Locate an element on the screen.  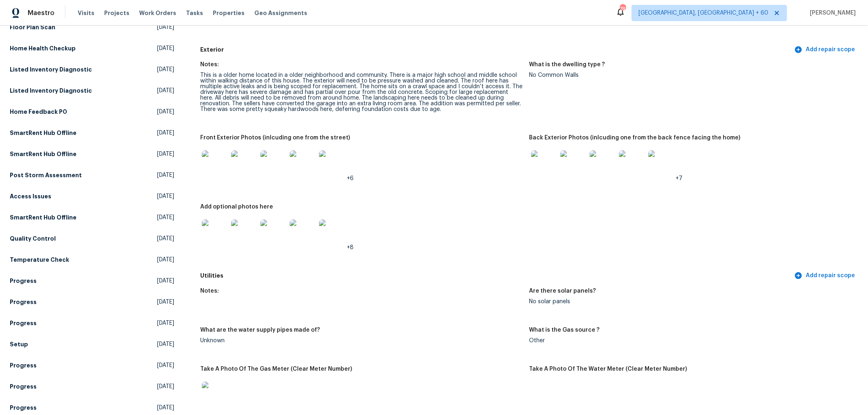
div: Other is located at coordinates (690, 341).